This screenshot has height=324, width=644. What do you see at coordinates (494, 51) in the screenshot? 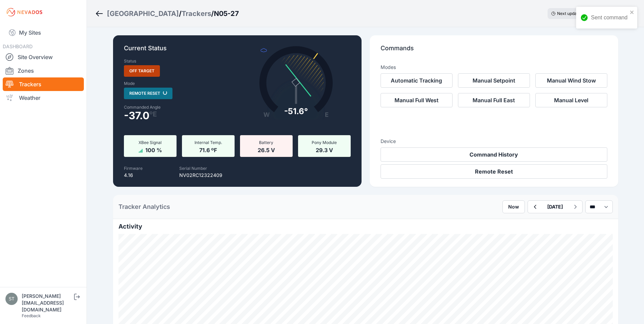
I see `p: Commands` at bounding box center [494, 51].